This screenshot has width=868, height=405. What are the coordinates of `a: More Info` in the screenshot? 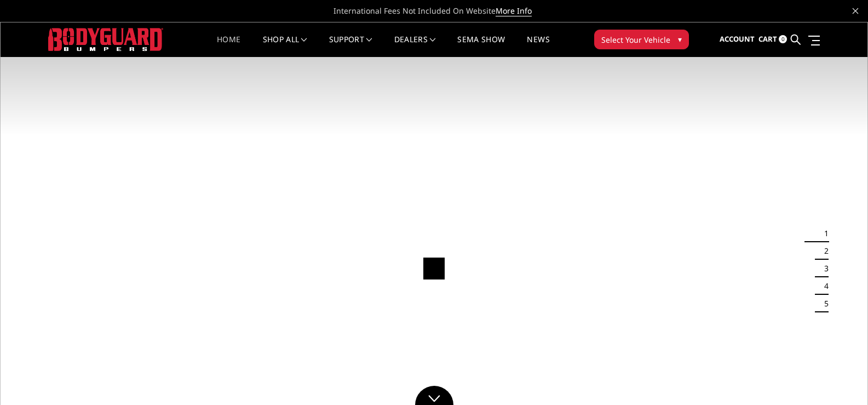 It's located at (514, 11).